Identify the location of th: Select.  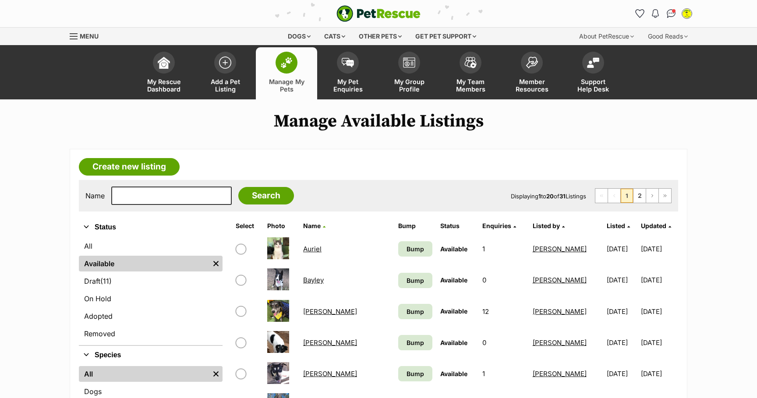
(248, 226).